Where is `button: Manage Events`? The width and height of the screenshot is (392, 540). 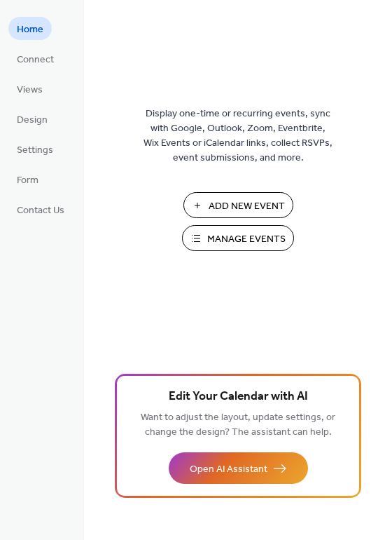 button: Manage Events is located at coordinates (238, 238).